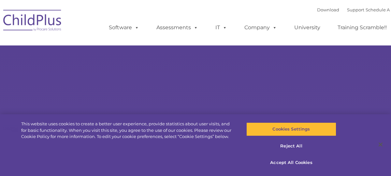 This screenshot has width=391, height=176. Describe the element at coordinates (128, 131) in the screenshot. I see `div: This website uses cookies to create a better user experience, provide statistics about user visit...` at that location.